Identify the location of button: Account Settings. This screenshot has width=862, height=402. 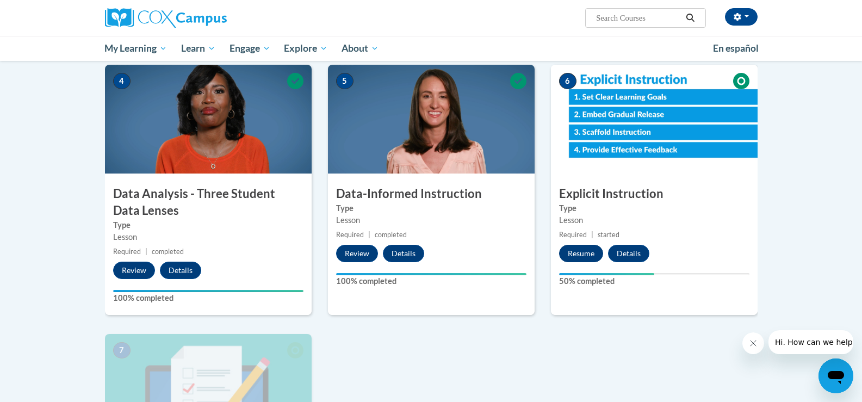
(741, 17).